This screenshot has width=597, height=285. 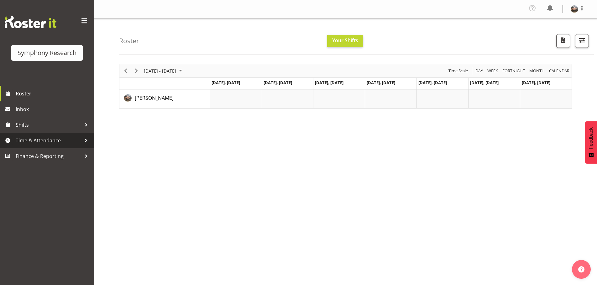 I want to click on button: September 15 - 21, 2025, so click(x=164, y=71).